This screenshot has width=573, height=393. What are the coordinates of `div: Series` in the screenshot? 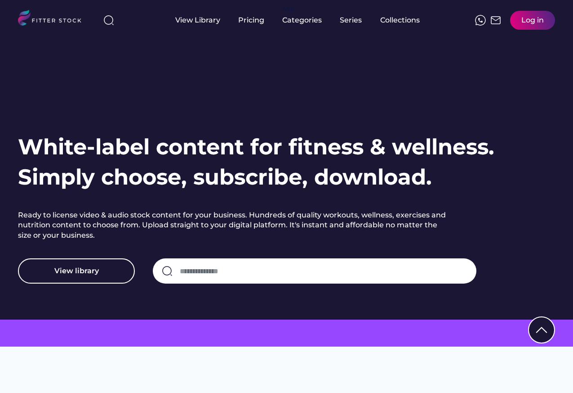 It's located at (351, 20).